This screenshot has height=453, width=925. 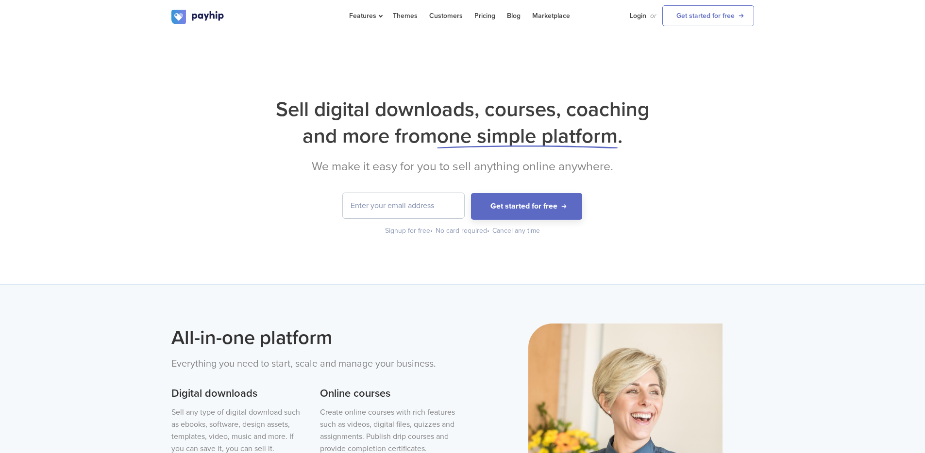 I want to click on div: No card required, so click(x=463, y=231).